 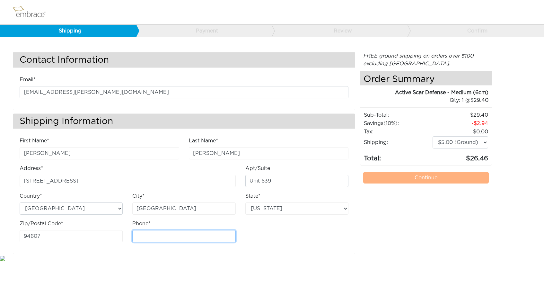 I want to click on a: Confirm, so click(x=475, y=31).